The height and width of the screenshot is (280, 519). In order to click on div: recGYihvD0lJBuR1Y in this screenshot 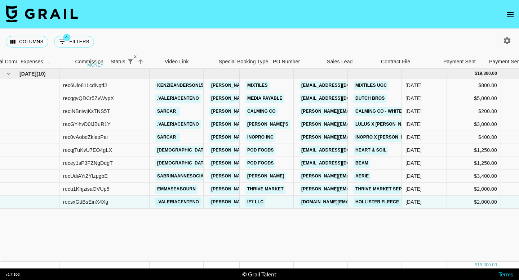, I will do `click(87, 124)`.